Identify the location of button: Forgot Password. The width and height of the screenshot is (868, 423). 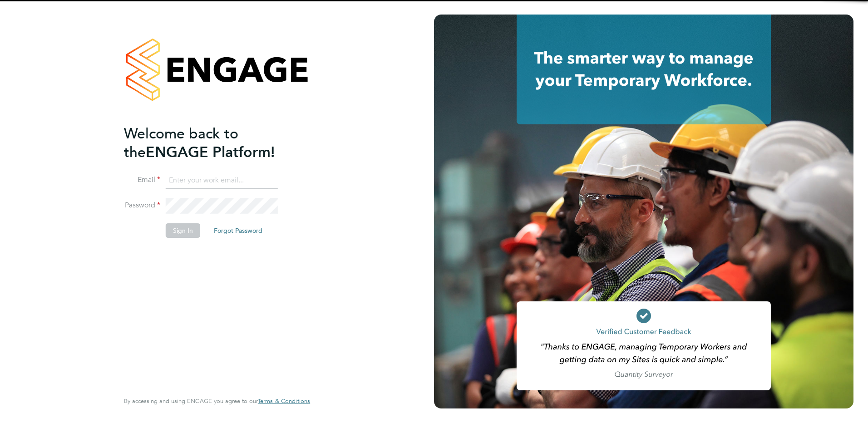
(238, 231).